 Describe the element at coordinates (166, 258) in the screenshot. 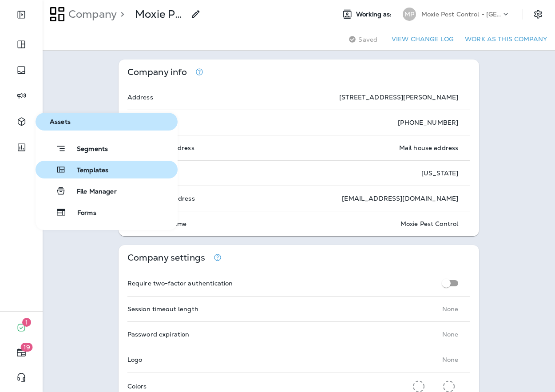

I see `p: Company settings` at that location.